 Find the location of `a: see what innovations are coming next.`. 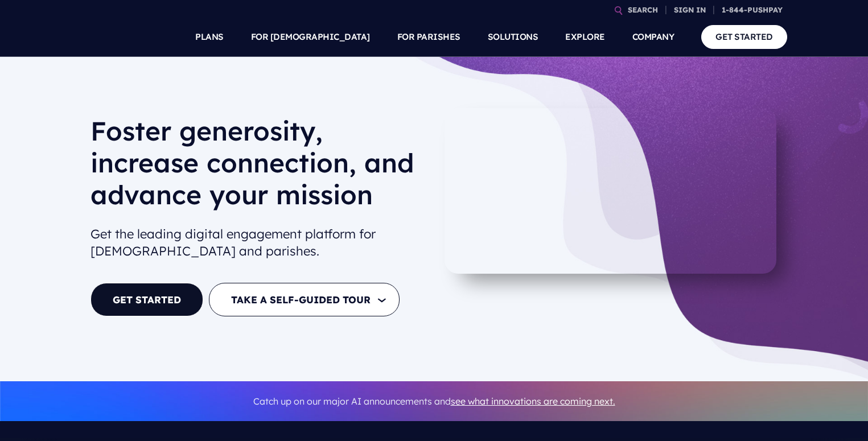

a: see what innovations are coming next. is located at coordinates (532, 401).